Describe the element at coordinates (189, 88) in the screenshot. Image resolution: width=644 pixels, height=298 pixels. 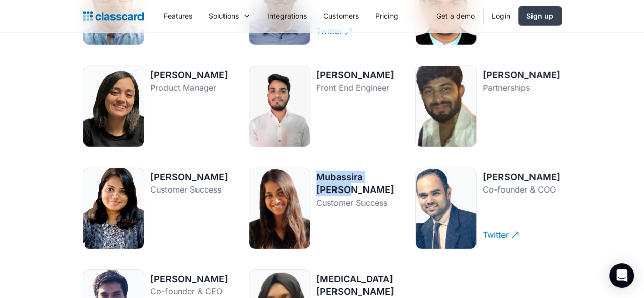
I see `div: Product Manager` at that location.